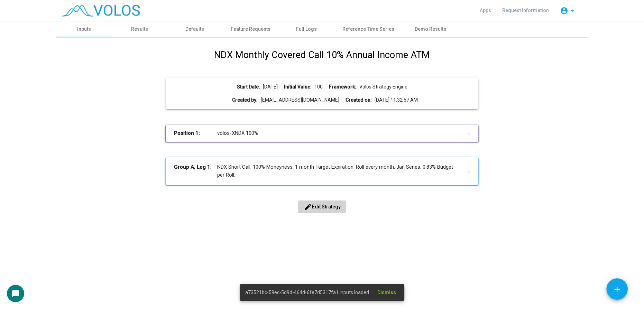 The height and width of the screenshot is (309, 644). I want to click on span: a73521bc-59ec-5d9d-464d-6fe7d5317fa1 inputs loaded, so click(307, 292).